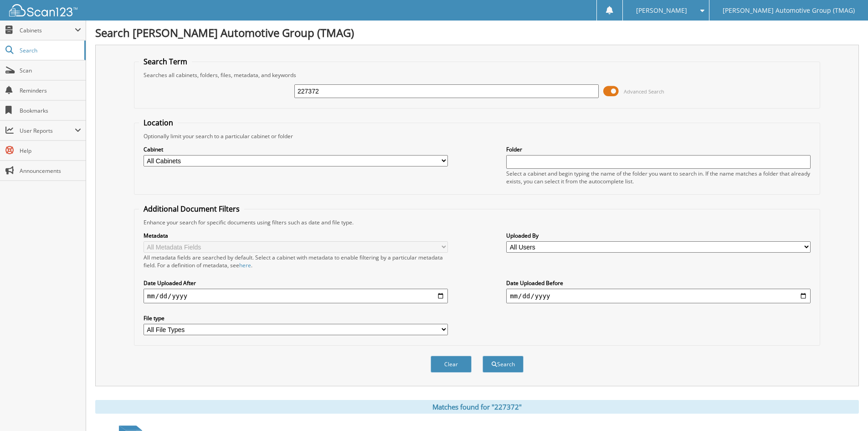  I want to click on div: Optionally limit your search to a particular cabinet or folder, so click(477, 136).